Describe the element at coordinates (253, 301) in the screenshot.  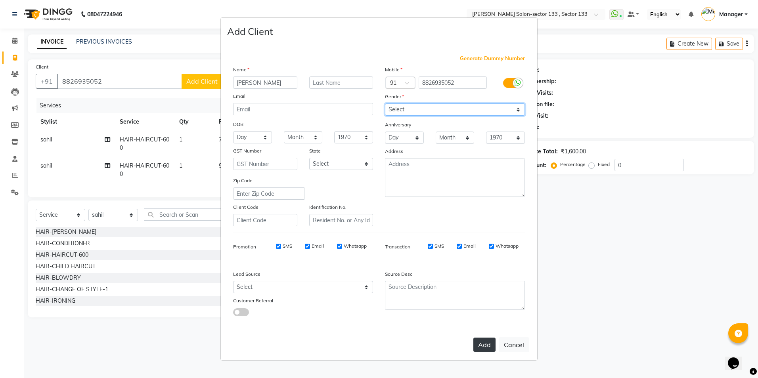
I see `label: Customer Referral` at that location.